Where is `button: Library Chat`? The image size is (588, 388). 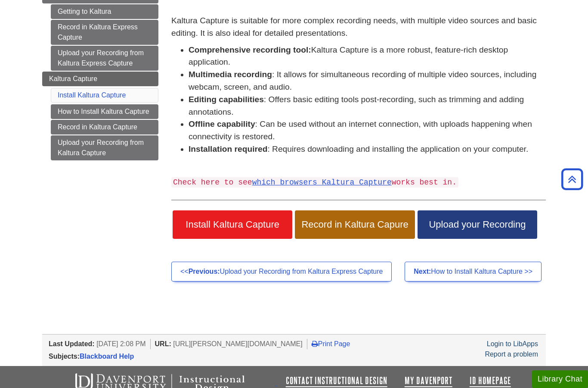
button: Library Chat is located at coordinates (560, 379).